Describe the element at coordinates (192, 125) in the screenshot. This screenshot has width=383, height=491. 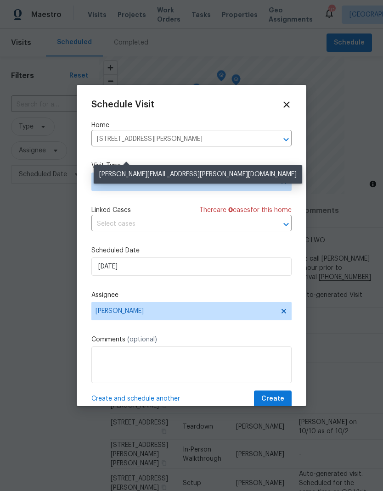
I see `label: Home` at that location.